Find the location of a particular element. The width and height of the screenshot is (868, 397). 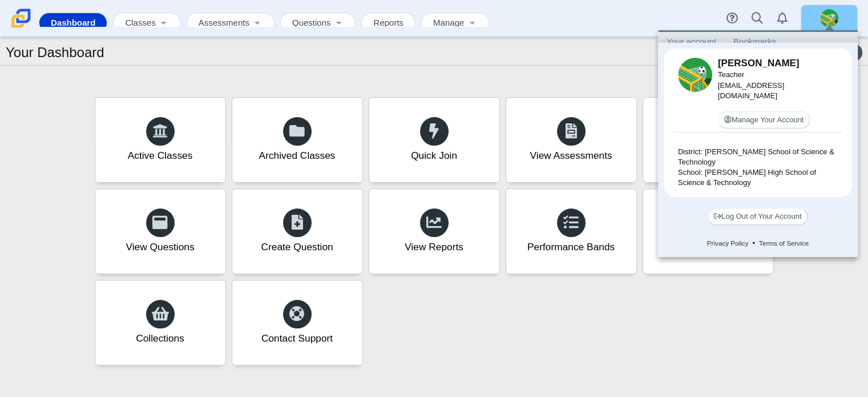

div: View Reports is located at coordinates (434, 247).